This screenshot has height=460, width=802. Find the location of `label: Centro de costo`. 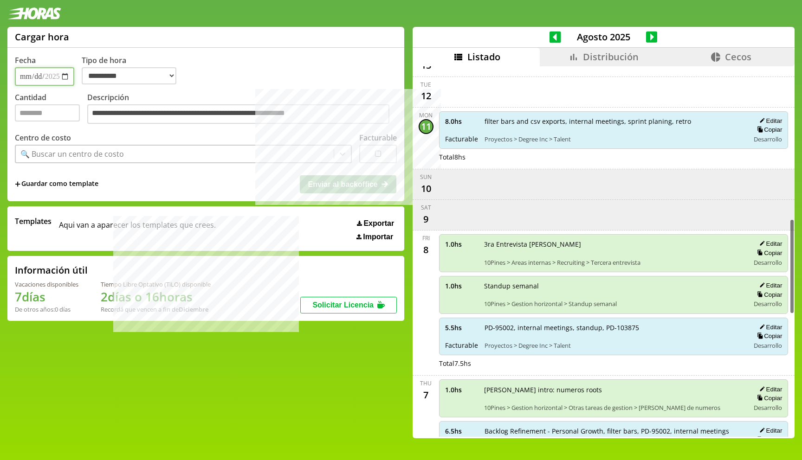

label: Centro de costo is located at coordinates (43, 138).